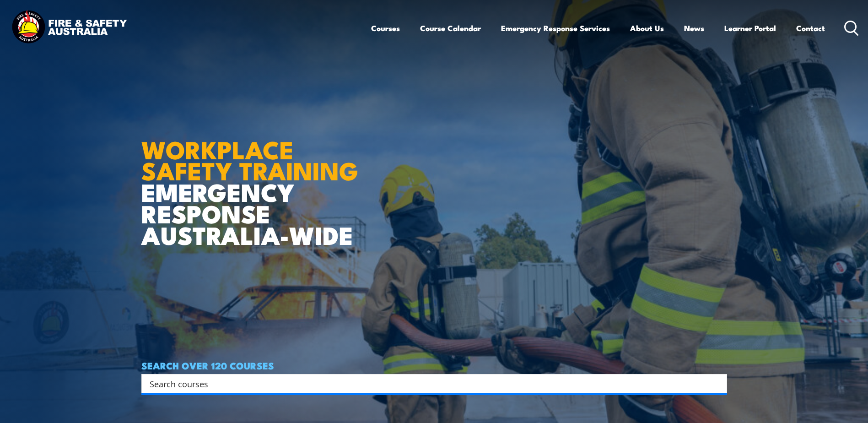 Image resolution: width=868 pixels, height=423 pixels. What do you see at coordinates (250, 160) in the screenshot?
I see `strong: WORKPLACE SAFETY TRAINING` at bounding box center [250, 160].